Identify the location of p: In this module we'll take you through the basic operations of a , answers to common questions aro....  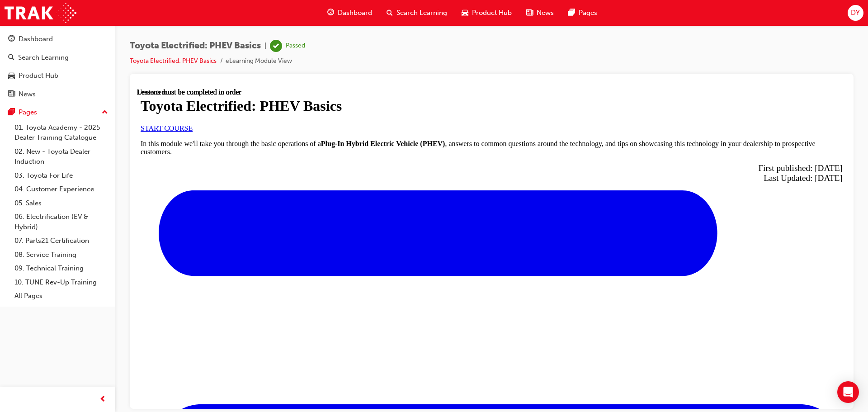
(354, 60).